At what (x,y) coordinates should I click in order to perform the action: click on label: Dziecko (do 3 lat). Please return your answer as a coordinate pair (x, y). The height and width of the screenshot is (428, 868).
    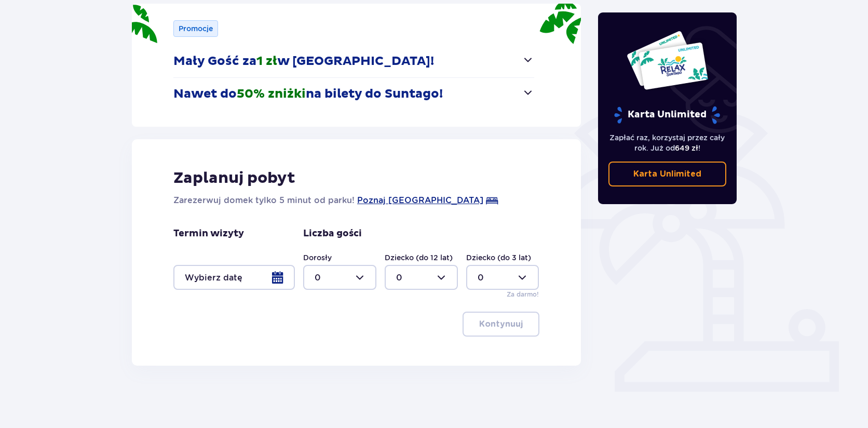
    Looking at the image, I should click on (498, 258).